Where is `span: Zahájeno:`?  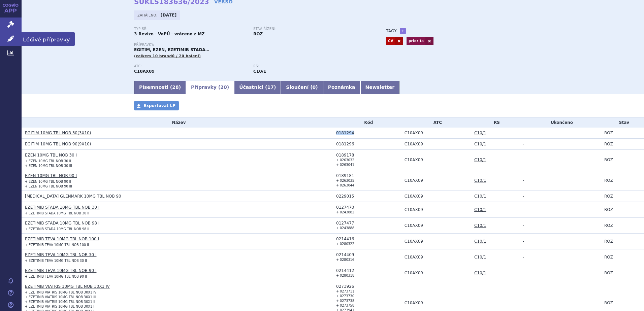 span: Zahájeno: is located at coordinates (148, 15).